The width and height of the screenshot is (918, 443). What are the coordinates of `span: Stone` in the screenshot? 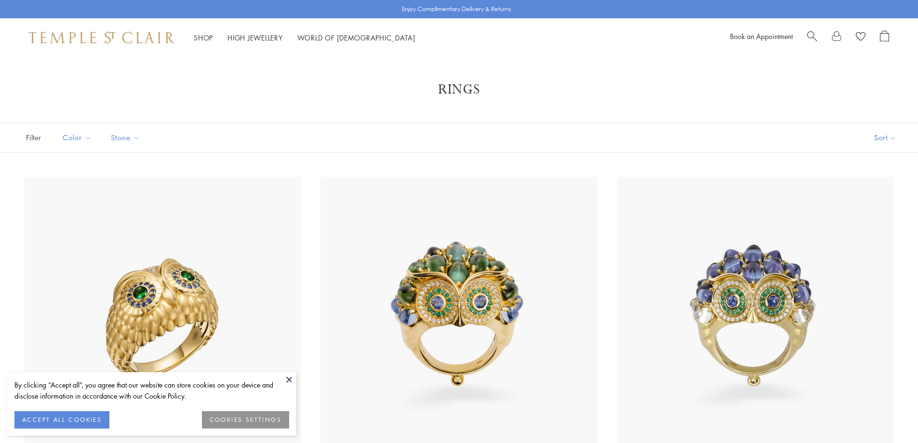 It's located at (127, 137).